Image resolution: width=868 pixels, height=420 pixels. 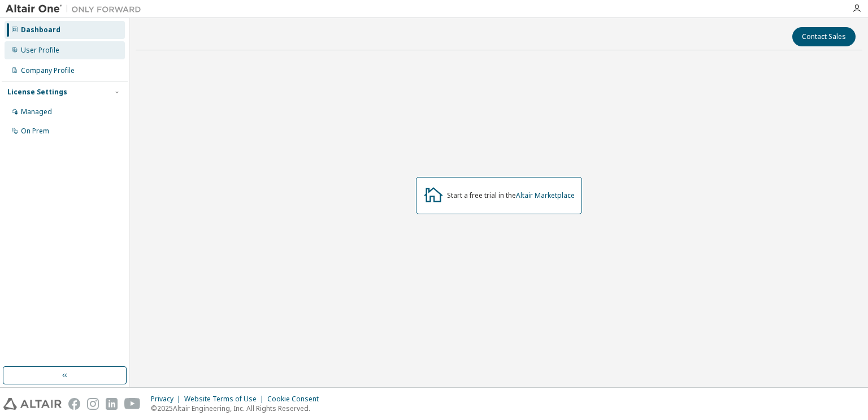 What do you see at coordinates (76, 9) in the screenshot?
I see `img: Altair One` at bounding box center [76, 9].